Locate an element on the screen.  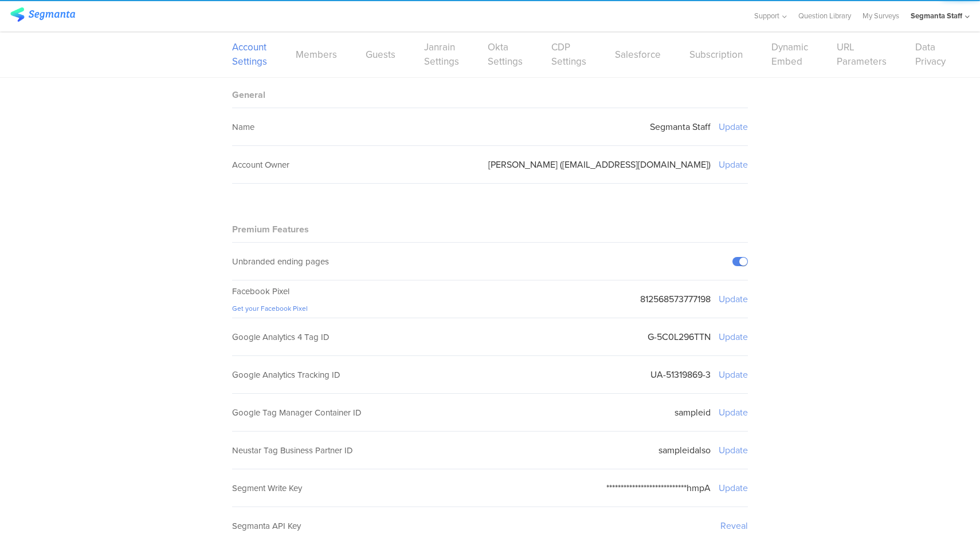
sg-setting-value: sampleid is located at coordinates (692, 412).